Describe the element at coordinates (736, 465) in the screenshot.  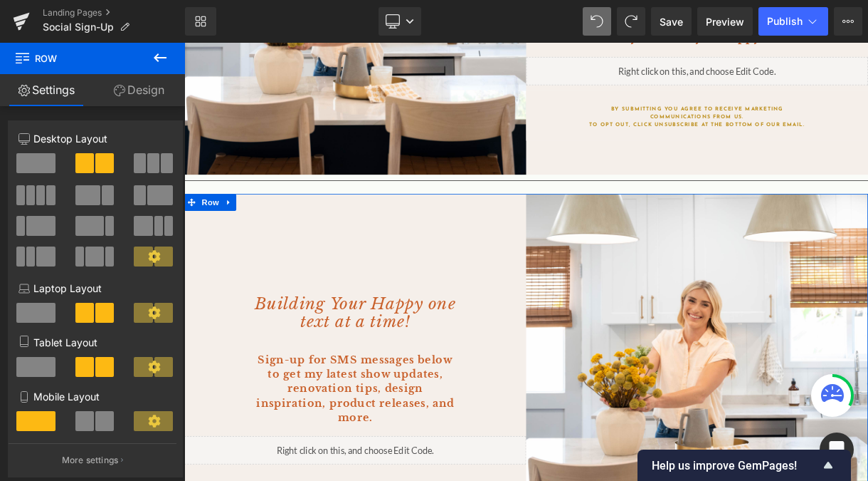
I see `span: Help us improve GemPages!` at that location.